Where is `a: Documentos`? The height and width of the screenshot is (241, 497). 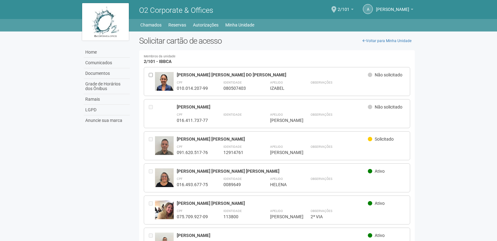
a: Documentos is located at coordinates (107, 73).